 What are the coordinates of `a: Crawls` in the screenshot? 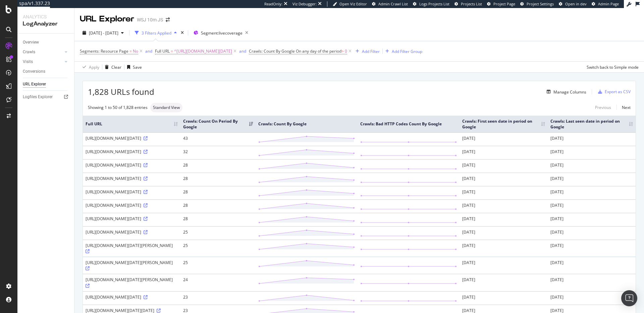 It's located at (42, 52).